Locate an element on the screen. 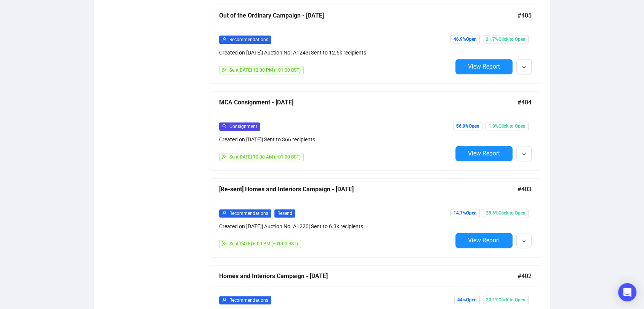 The width and height of the screenshot is (644, 309). span: 28.6% Click to Open is located at coordinates (505, 213).